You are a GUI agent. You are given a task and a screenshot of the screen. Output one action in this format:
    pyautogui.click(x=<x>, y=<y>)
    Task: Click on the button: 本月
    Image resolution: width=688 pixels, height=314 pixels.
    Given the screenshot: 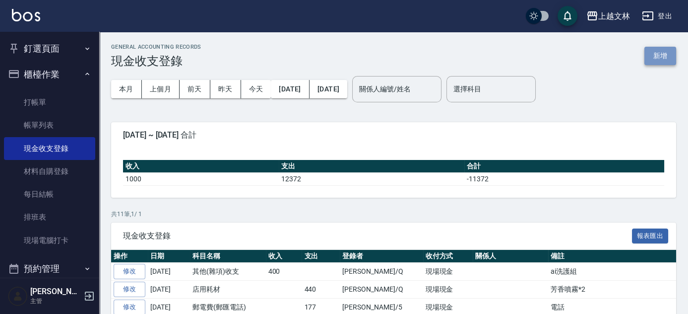 What is the action you would take?
    pyautogui.click(x=127, y=89)
    